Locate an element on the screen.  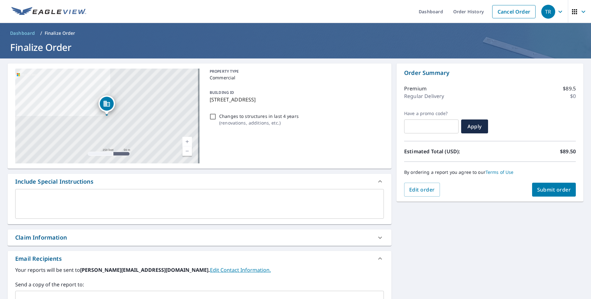
a: EditContactInfo is located at coordinates (240, 270).